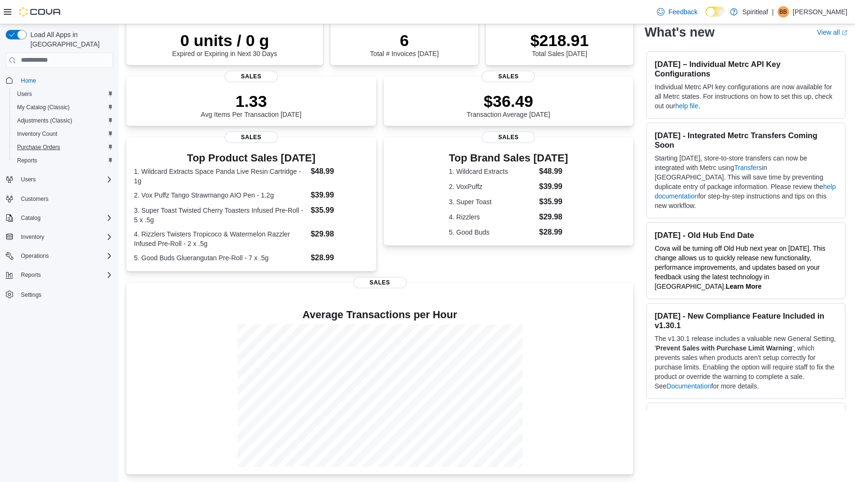 The height and width of the screenshot is (482, 855). I want to click on p: $218.91, so click(559, 40).